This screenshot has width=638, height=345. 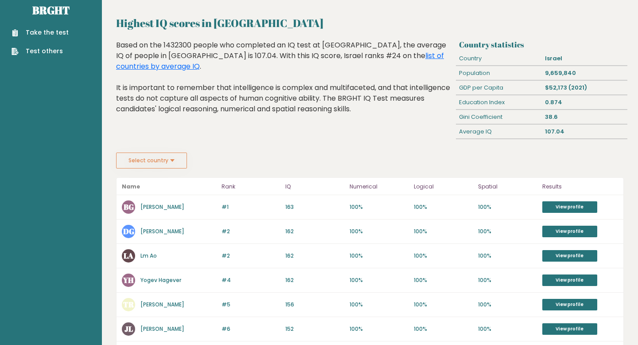 I want to click on p: 156, so click(x=315, y=305).